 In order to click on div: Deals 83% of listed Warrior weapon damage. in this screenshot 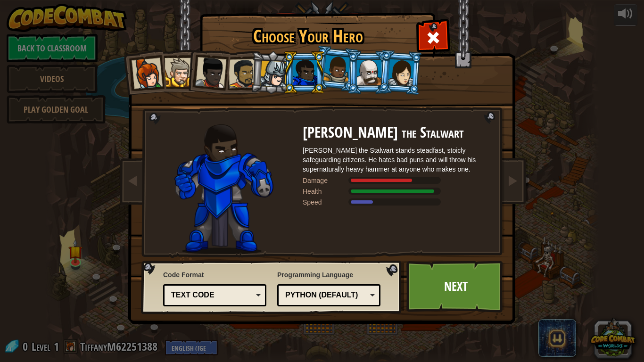, I will do `click(397, 180)`.